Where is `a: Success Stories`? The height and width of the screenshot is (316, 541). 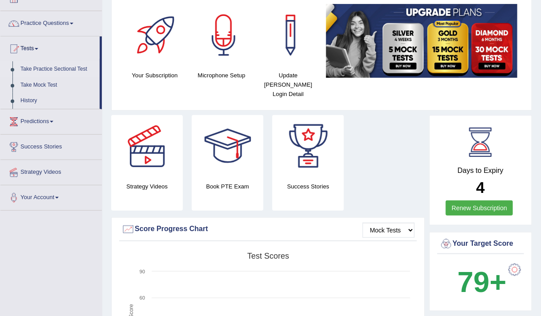 a: Success Stories is located at coordinates (51, 146).